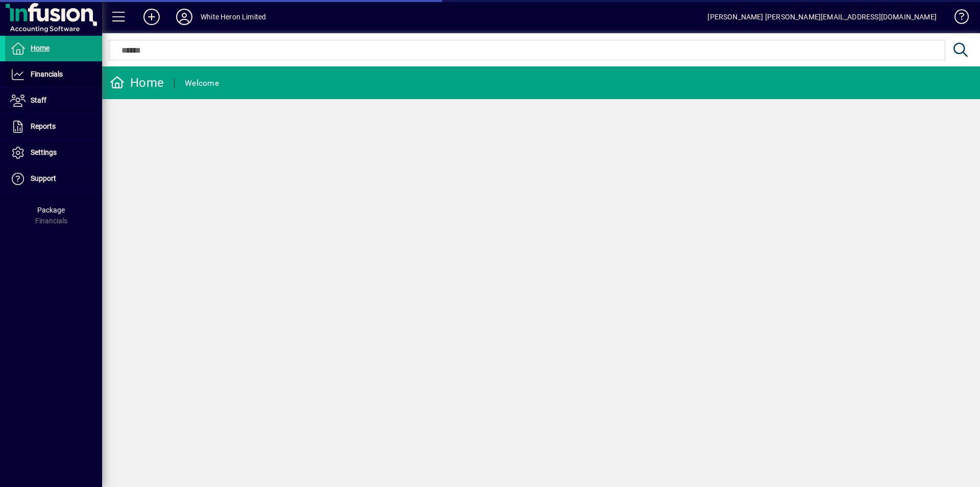 The image size is (980, 487). I want to click on div: Welcome, so click(202, 83).